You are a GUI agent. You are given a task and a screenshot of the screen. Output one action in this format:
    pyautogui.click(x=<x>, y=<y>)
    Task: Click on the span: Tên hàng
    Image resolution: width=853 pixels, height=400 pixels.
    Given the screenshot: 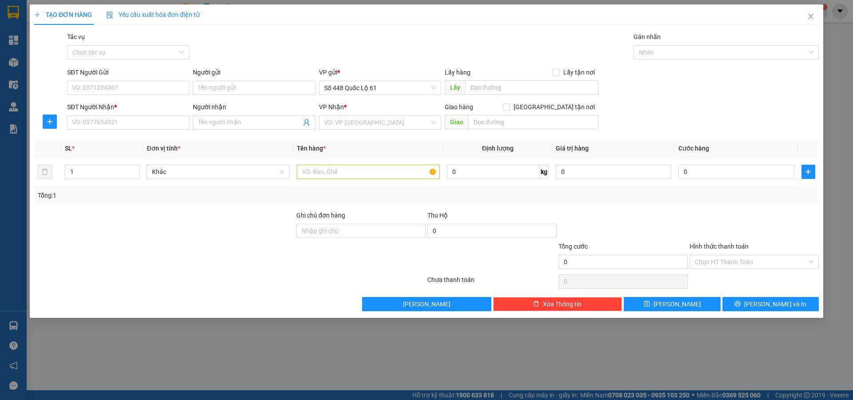 What is the action you would take?
    pyautogui.click(x=311, y=148)
    